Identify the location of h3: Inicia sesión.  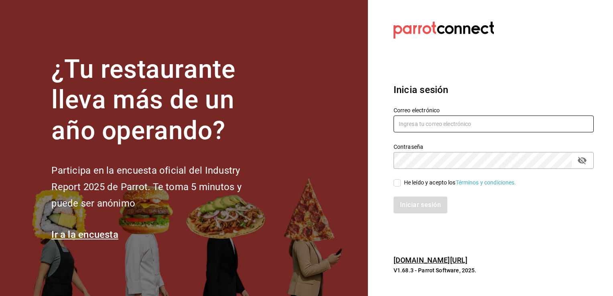
(494, 90).